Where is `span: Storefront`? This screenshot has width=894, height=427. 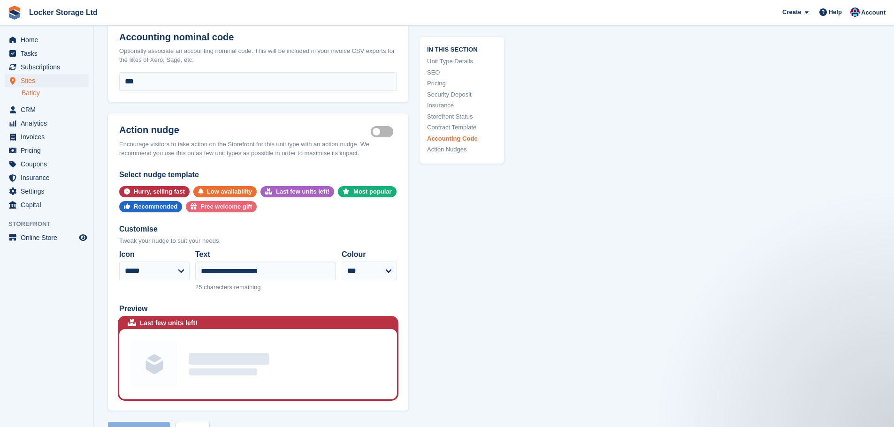
span: Storefront is located at coordinates (51, 224).